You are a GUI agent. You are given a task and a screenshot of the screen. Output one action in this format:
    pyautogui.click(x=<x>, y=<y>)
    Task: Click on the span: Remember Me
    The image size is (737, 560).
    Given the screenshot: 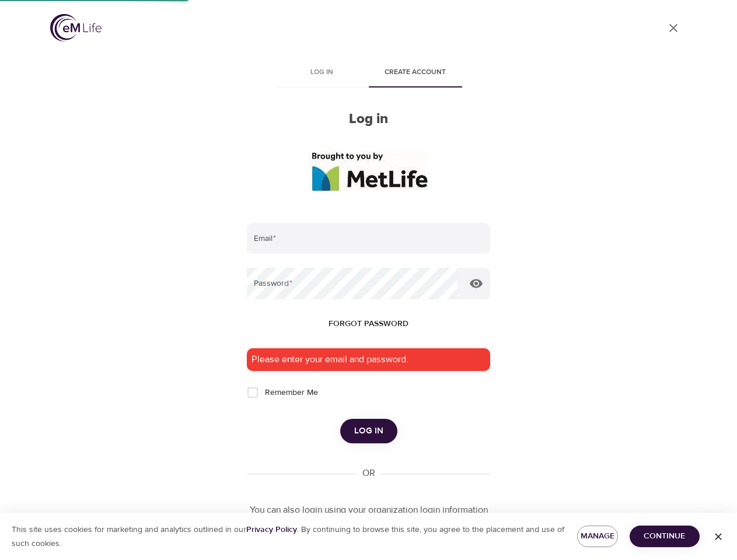 What is the action you would take?
    pyautogui.click(x=291, y=393)
    